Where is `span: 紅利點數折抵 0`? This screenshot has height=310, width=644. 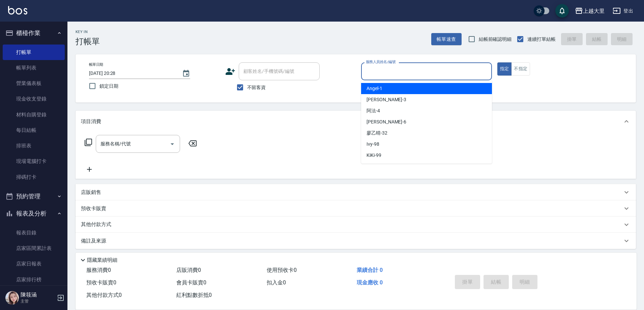 span: 紅利點數折抵 0 is located at coordinates (194, 295).